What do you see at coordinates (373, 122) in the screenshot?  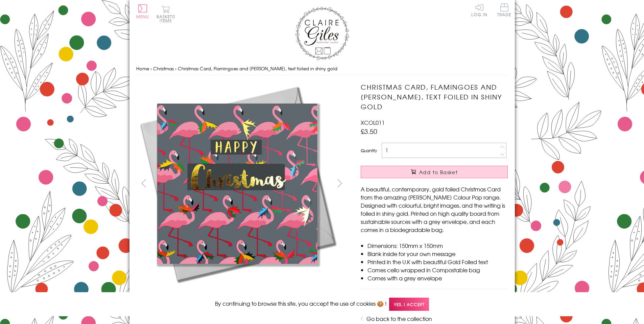 I see `span: XCOL011` at bounding box center [373, 122].